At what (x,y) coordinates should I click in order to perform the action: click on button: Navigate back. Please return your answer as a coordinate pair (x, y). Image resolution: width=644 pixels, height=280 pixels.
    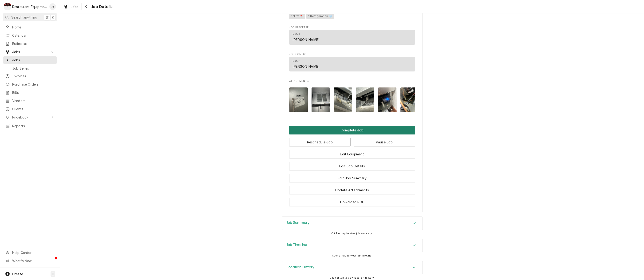
    Looking at the image, I should click on (86, 6).